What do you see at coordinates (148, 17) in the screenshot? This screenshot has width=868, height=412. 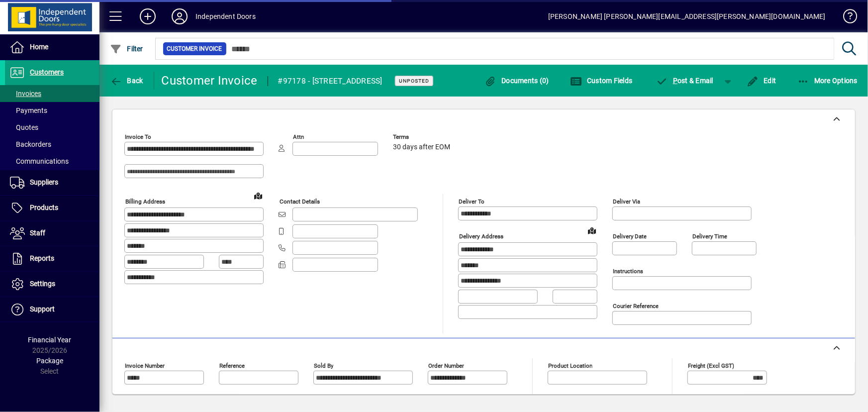 I see `button: Add` at bounding box center [148, 17].